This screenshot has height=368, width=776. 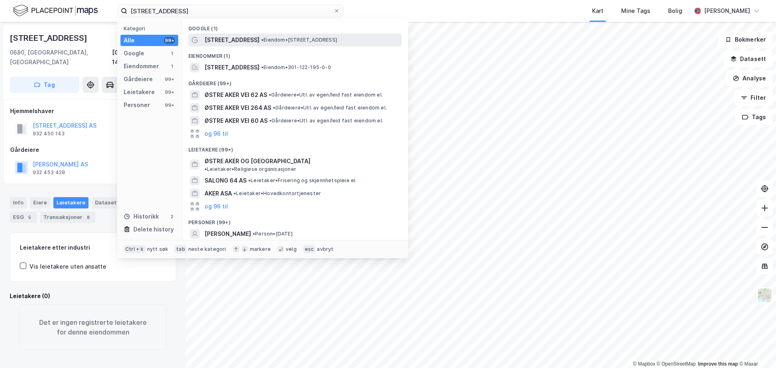 What do you see at coordinates (754, 98) in the screenshot?
I see `button: Filter` at bounding box center [754, 98].